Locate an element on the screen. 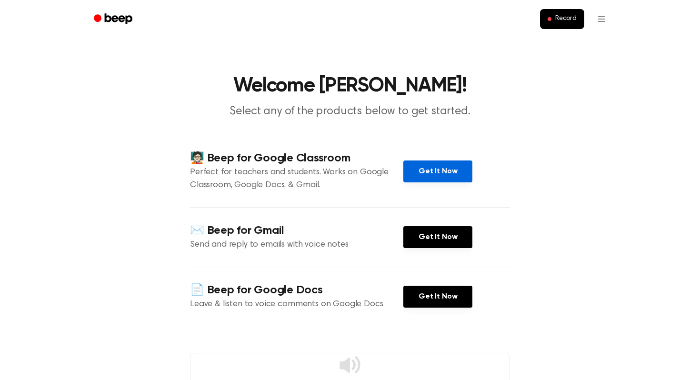  p: Send and reply to emails with voice notes is located at coordinates (297, 245).